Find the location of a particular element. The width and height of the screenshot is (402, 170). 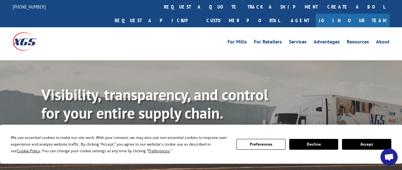

a: Advantages is located at coordinates (326, 43).